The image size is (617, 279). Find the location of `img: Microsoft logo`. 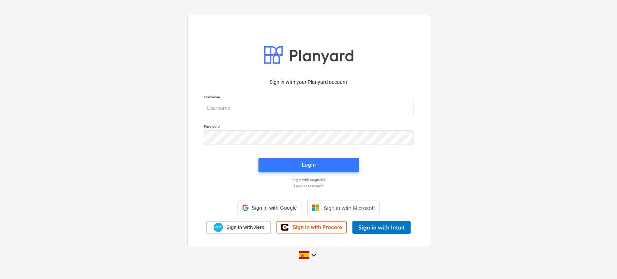

img: Microsoft logo is located at coordinates (315, 208).